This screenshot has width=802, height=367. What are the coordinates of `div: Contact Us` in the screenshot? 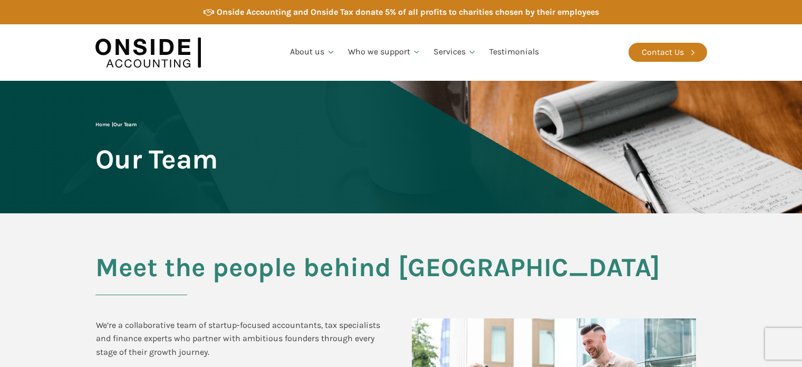 It's located at (663, 52).